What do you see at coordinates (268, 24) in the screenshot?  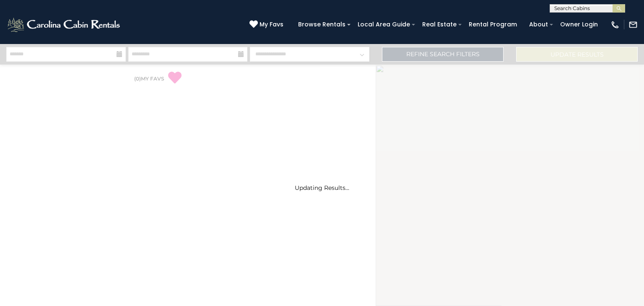 I see `a: My Favs` at bounding box center [268, 24].